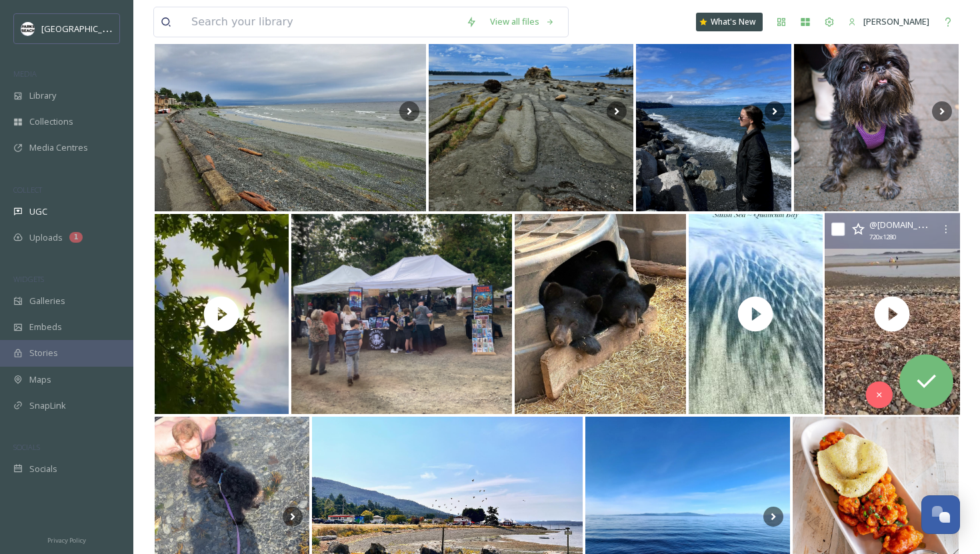 The image size is (980, 554). Describe the element at coordinates (52, 122) in the screenshot. I see `span: Collections` at that location.